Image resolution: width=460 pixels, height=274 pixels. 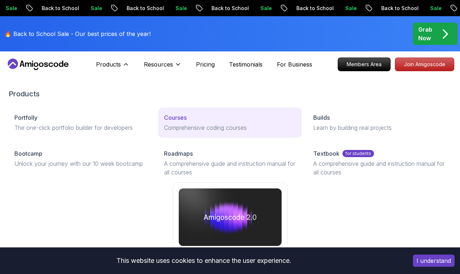 What do you see at coordinates (204, 261) in the screenshot?
I see `div: This website uses cookies to enhance the user experience.` at bounding box center [204, 261].